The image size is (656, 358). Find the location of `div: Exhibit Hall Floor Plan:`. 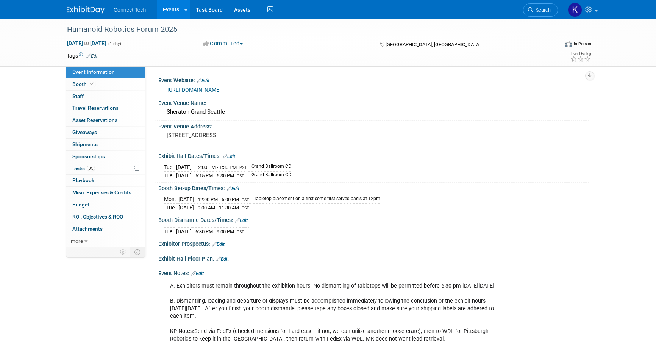

div: Exhibit Hall Floor Plan: is located at coordinates (374, 258).